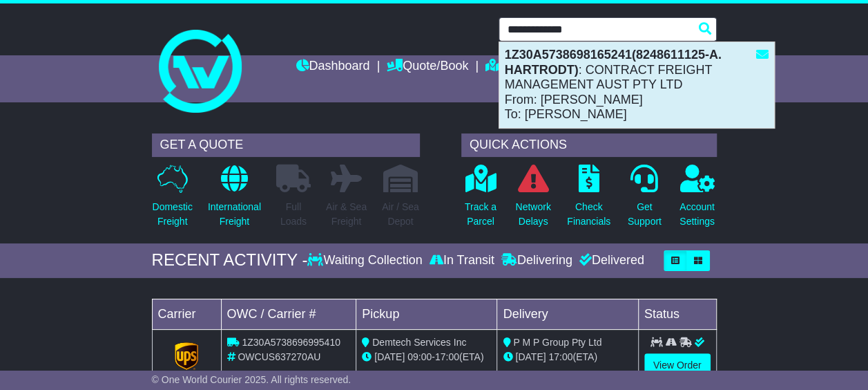 The image size is (868, 390). What do you see at coordinates (427, 67) in the screenshot?
I see `a: Quote/Book` at bounding box center [427, 67].